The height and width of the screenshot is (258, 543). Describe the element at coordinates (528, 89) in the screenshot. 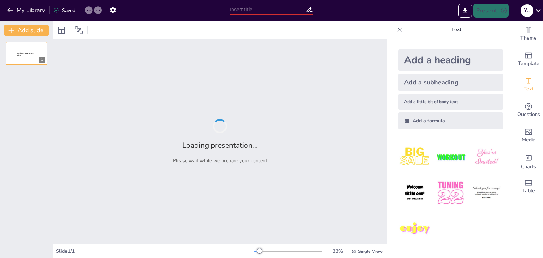

I see `span: Text` at that location.